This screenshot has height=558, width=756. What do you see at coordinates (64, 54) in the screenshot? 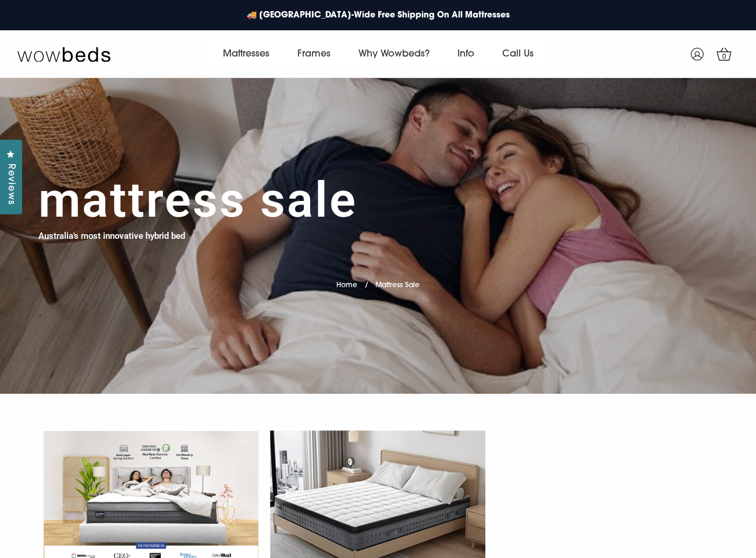
I see `img: Wow Beds Logo` at bounding box center [64, 54].